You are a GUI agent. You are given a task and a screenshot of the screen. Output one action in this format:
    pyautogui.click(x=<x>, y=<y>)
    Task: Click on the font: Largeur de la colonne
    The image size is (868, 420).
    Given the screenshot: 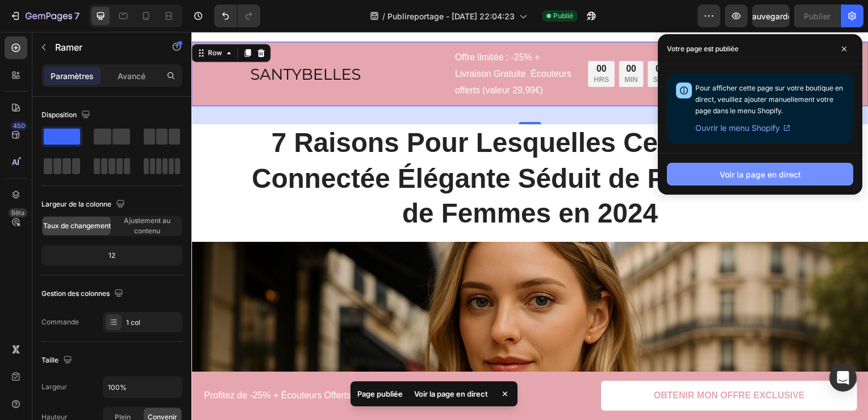 What is the action you would take?
    pyautogui.click(x=76, y=204)
    